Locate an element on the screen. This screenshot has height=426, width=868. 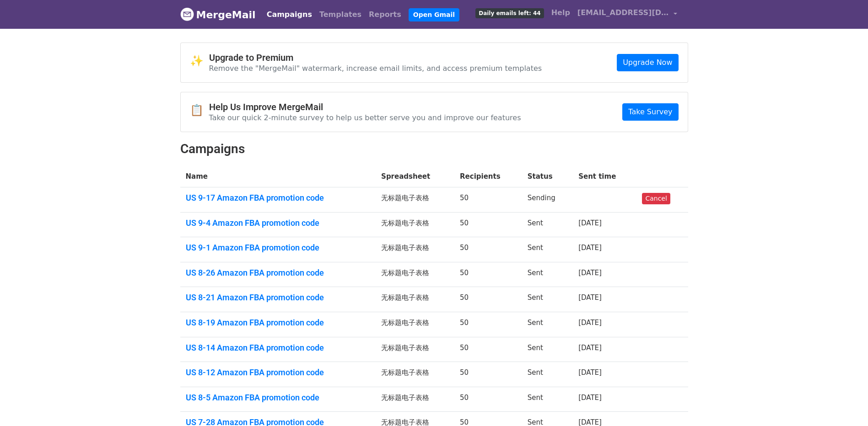
a: Help is located at coordinates (561, 13).